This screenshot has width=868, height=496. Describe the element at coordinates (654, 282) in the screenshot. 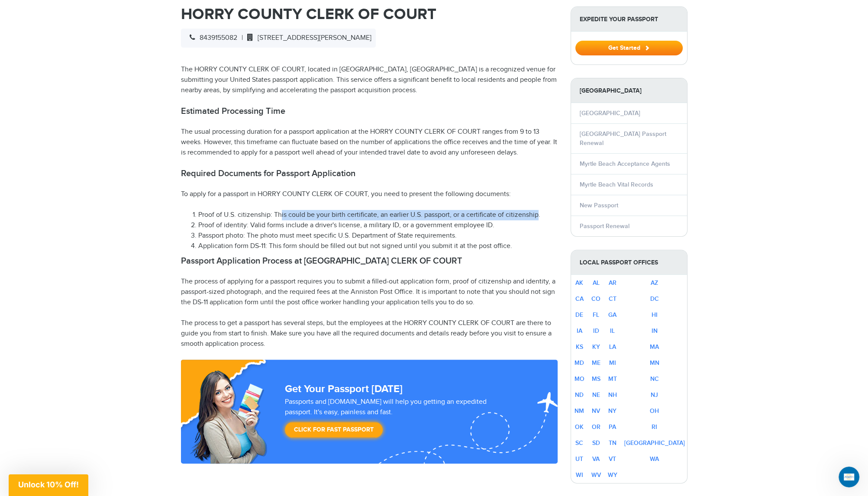

I see `a: AZ` at that location.